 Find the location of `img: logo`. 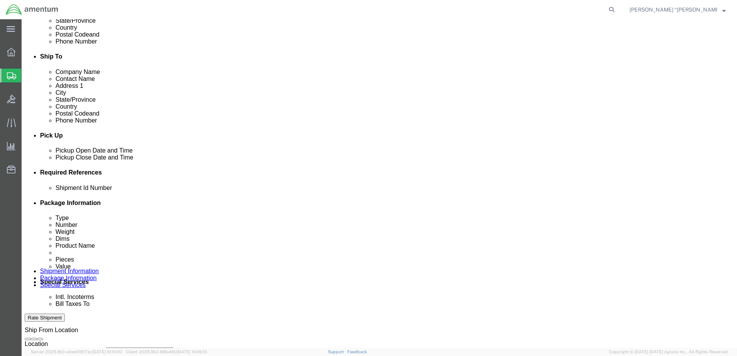

img: logo is located at coordinates (32, 10).